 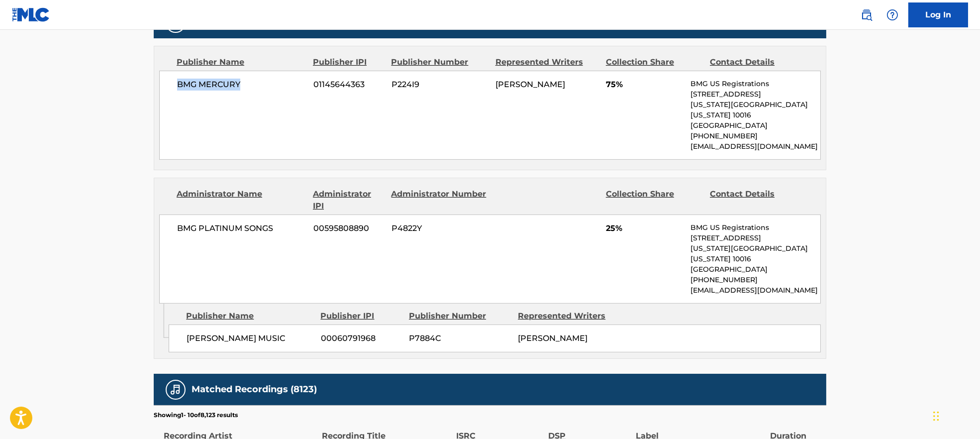 What do you see at coordinates (361, 339) in the screenshot?
I see `span: 00060791968` at bounding box center [361, 339].